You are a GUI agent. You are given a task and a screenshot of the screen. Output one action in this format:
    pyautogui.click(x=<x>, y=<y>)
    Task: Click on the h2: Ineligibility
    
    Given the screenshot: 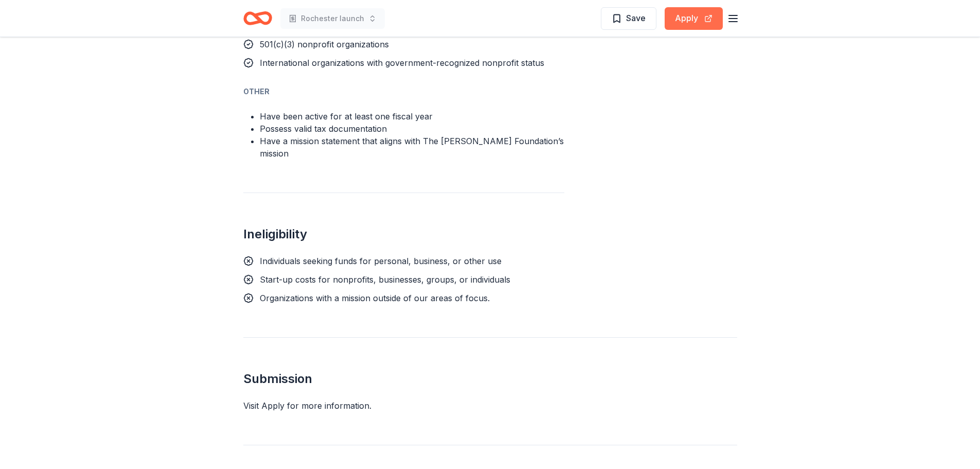 What is the action you would take?
    pyautogui.click(x=404, y=234)
    